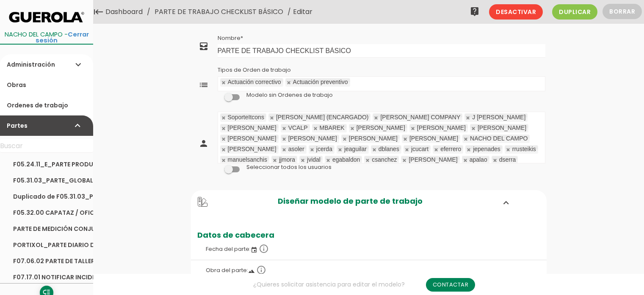 The height and width of the screenshot is (295, 644). Describe the element at coordinates (321, 82) in the screenshot. I see `div: Actuación preventivo` at that location.